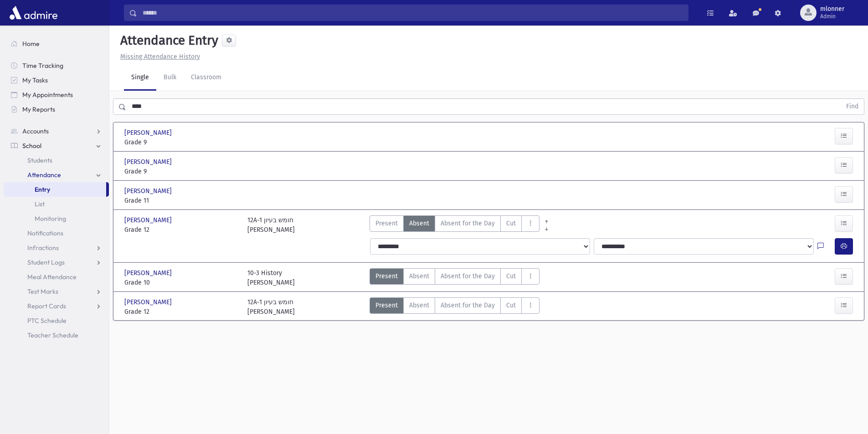  I want to click on span: Monitoring, so click(50, 219).